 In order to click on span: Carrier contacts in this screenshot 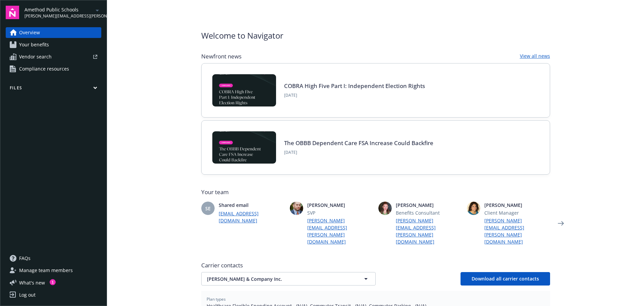, I will do `click(376, 265)`.